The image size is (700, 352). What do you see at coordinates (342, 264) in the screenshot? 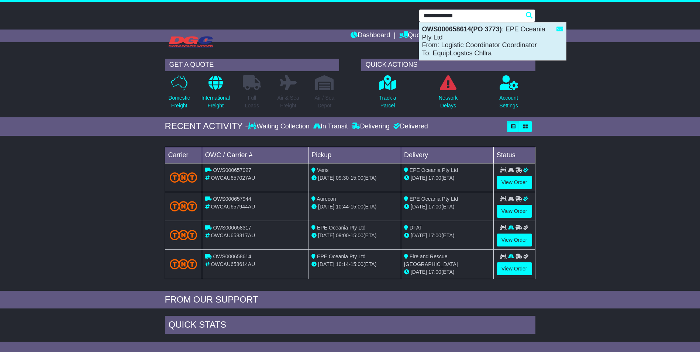
I see `span: 10:14` at bounding box center [342, 264].